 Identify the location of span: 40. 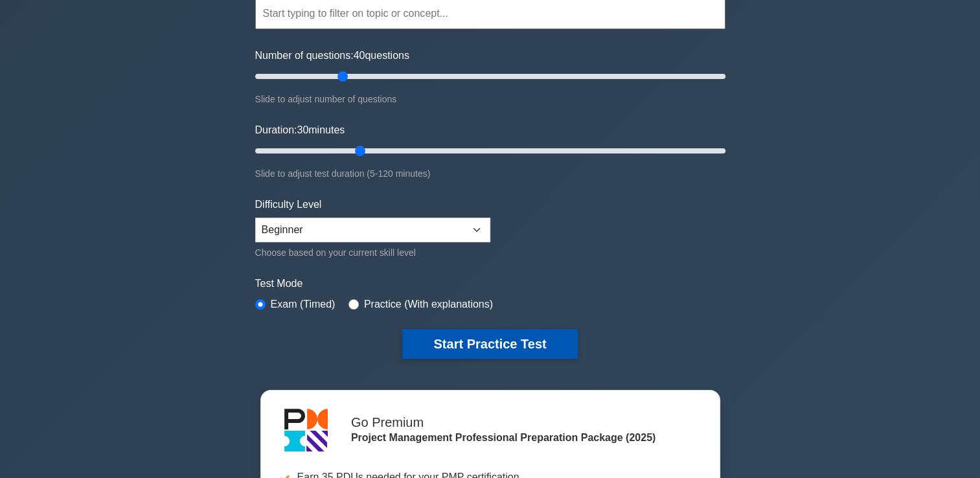
(360, 55).